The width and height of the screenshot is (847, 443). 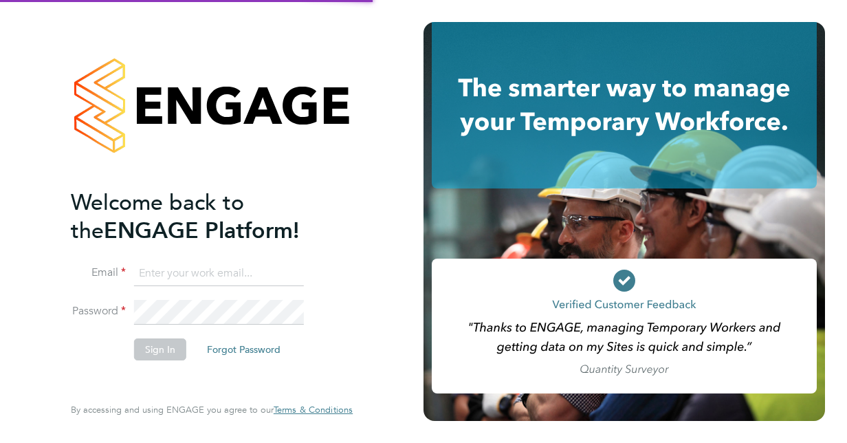 I want to click on a: Terms & Conditions, so click(x=313, y=410).